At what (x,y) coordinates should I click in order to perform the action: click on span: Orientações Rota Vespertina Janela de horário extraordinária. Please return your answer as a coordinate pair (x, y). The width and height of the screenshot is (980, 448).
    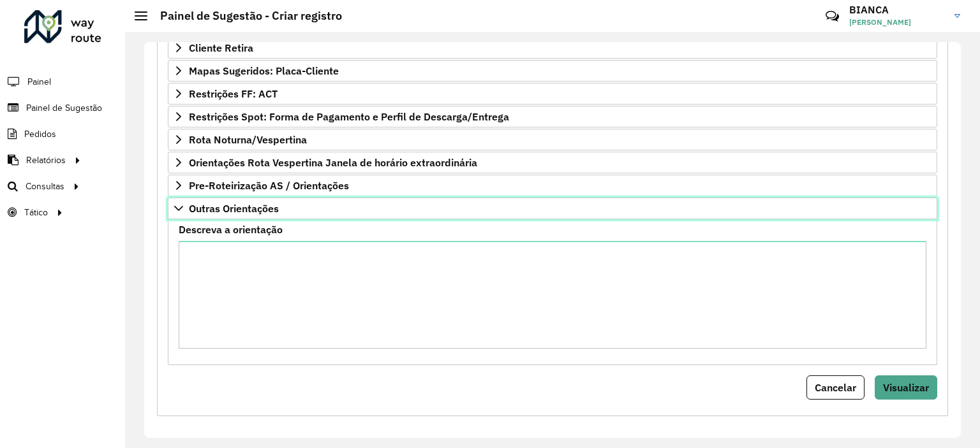
    Looking at the image, I should click on (333, 162).